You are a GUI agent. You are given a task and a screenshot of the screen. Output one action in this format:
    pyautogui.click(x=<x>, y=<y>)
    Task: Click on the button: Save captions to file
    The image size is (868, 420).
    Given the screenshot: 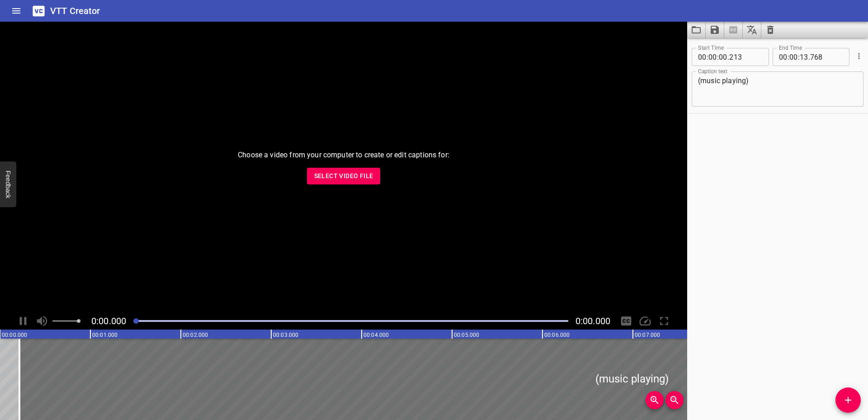 What is the action you would take?
    pyautogui.click(x=715, y=30)
    